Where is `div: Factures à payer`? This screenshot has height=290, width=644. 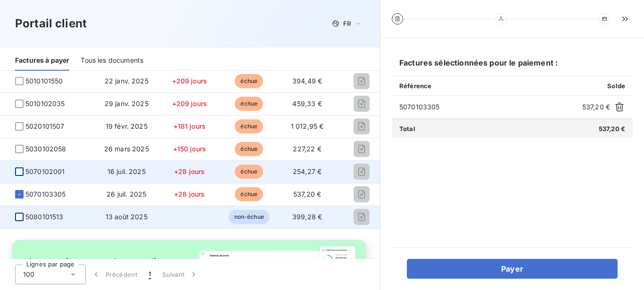
div: Factures à payer is located at coordinates (42, 61).